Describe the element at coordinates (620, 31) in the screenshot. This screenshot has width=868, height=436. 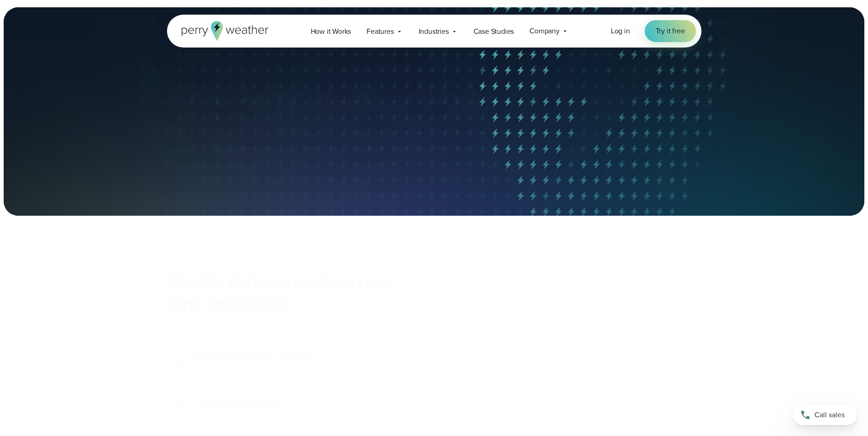
I see `a: Log in` at that location.